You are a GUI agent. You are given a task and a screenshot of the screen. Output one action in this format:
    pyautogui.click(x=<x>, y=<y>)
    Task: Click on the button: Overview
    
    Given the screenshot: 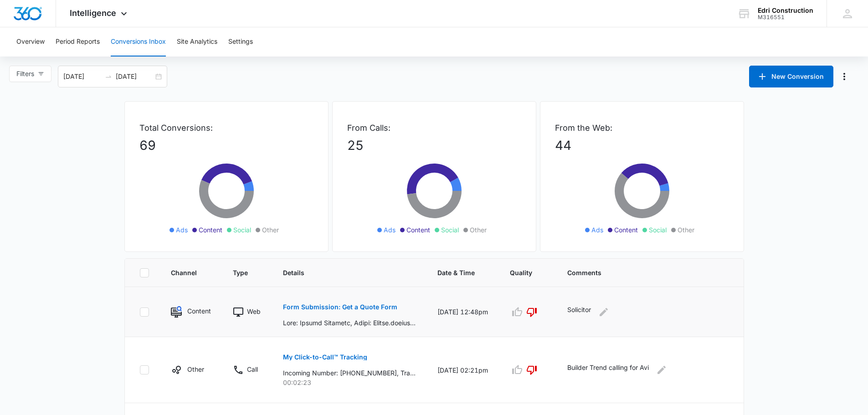 What is the action you would take?
    pyautogui.click(x=30, y=42)
    